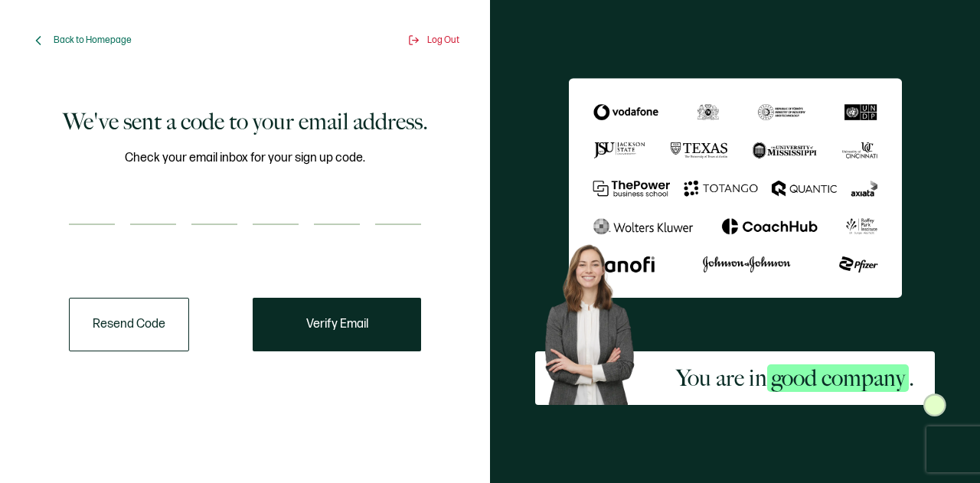 The height and width of the screenshot is (483, 980). I want to click on span: Check your email inbox for your sign up code., so click(245, 157).